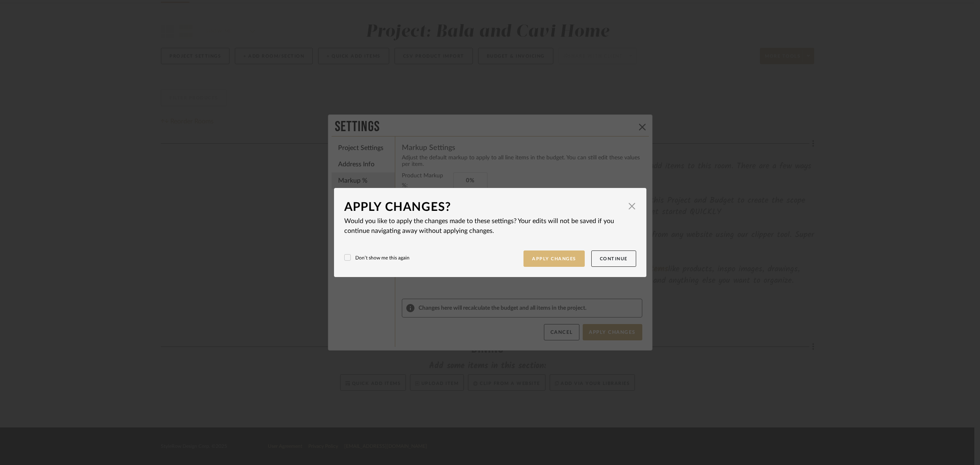 The height and width of the screenshot is (465, 980). What do you see at coordinates (554, 259) in the screenshot?
I see `button: Apply Changes` at bounding box center [554, 259].